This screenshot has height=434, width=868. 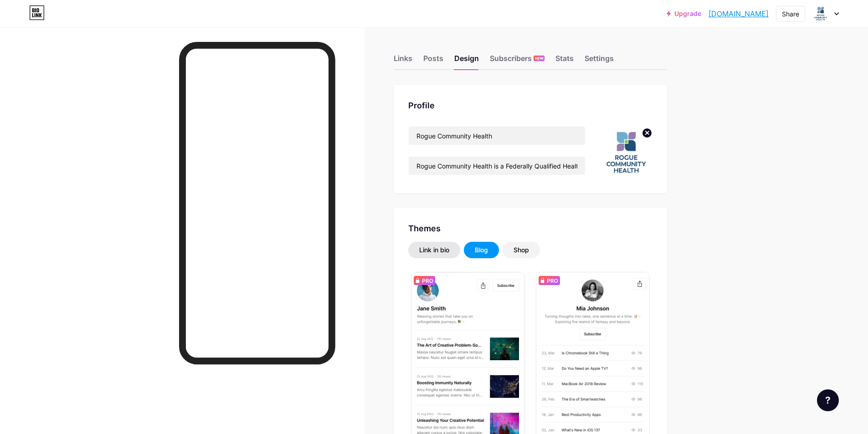 I want to click on a: Upgrade, so click(x=684, y=14).